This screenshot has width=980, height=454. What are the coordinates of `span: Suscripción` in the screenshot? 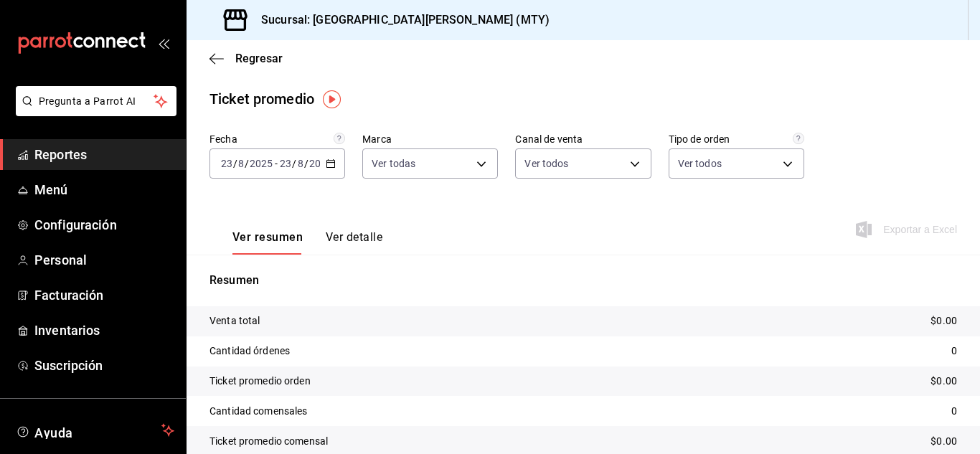 It's located at (104, 365).